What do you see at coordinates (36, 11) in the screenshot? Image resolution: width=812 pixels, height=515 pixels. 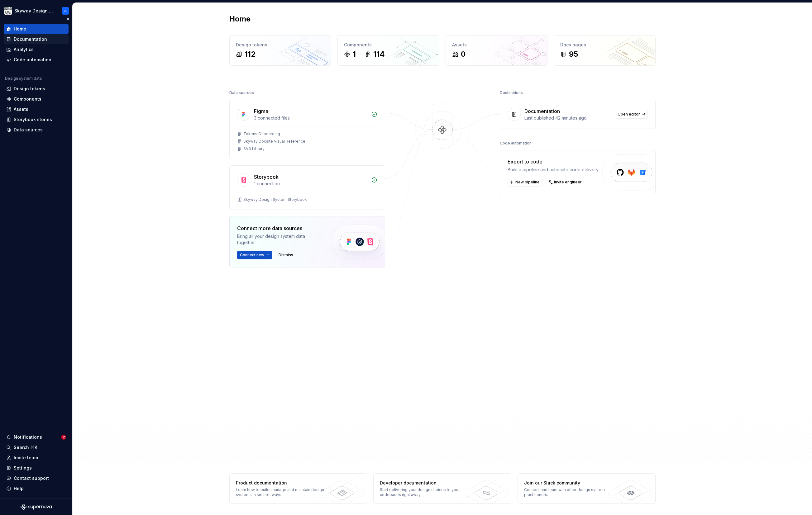 I see `button: Skyway Design SystemJL` at bounding box center [36, 11].